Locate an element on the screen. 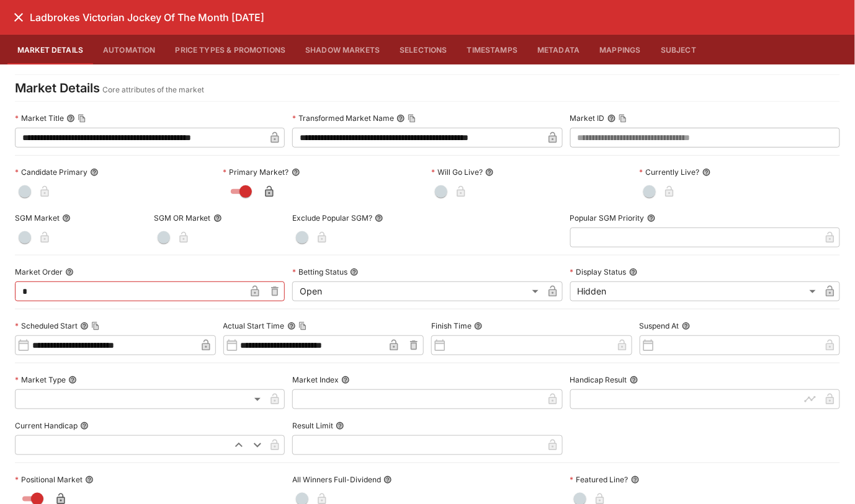 The width and height of the screenshot is (855, 504). p: Positional Market is located at coordinates (48, 479).